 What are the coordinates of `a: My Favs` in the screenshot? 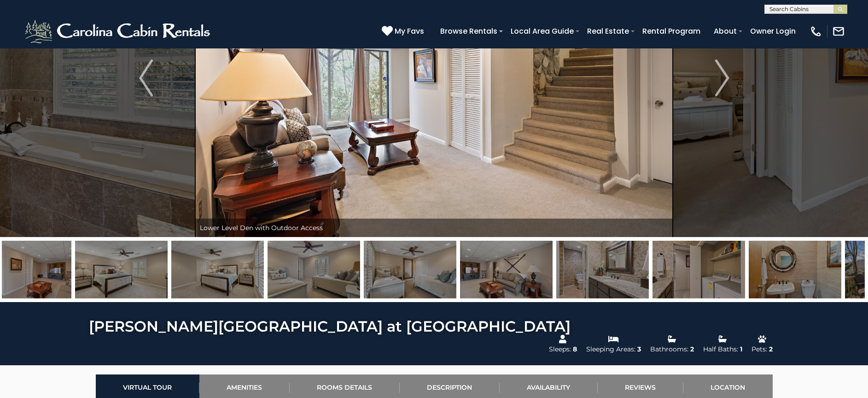 It's located at (404, 31).